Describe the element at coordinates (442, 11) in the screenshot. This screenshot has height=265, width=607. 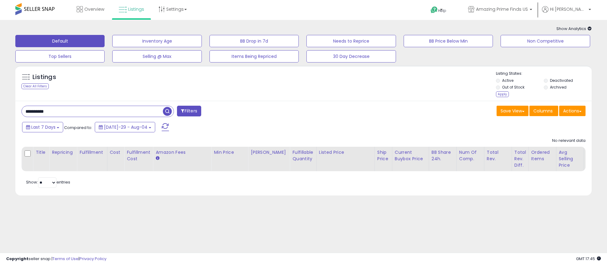
I see `a: Help` at that location.